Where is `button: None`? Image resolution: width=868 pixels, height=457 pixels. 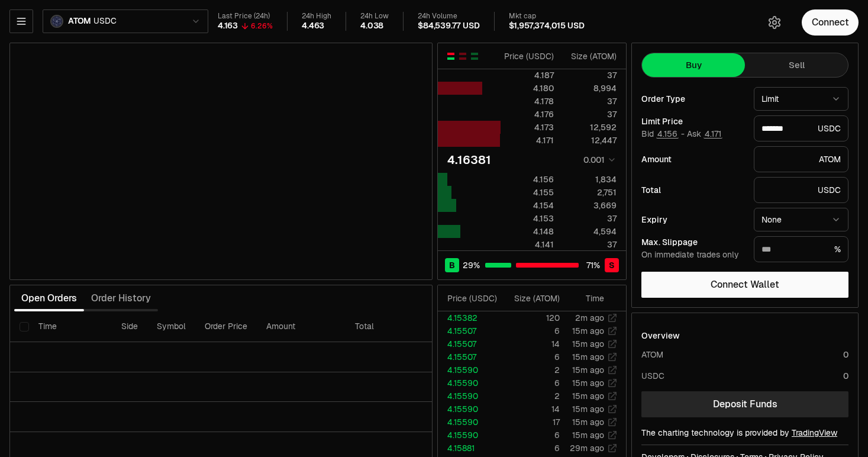 button: None is located at coordinates (800, 220).